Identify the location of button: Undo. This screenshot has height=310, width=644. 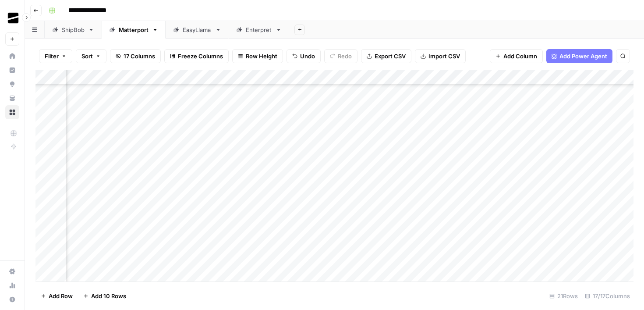
(303, 56).